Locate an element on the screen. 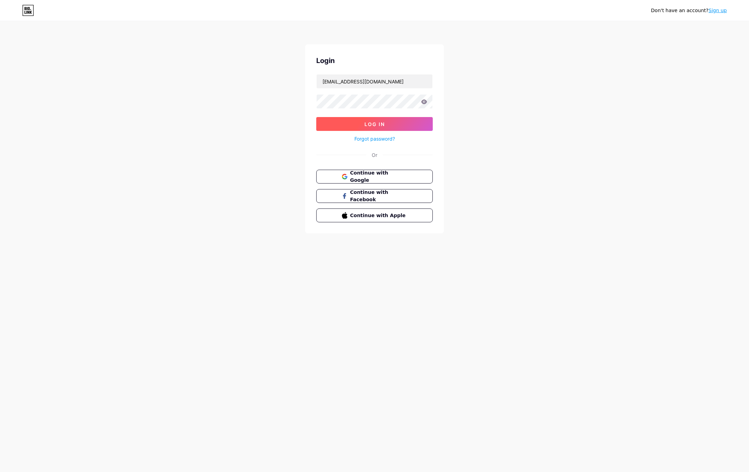 This screenshot has width=749, height=472. div: Login is located at coordinates (374, 61).